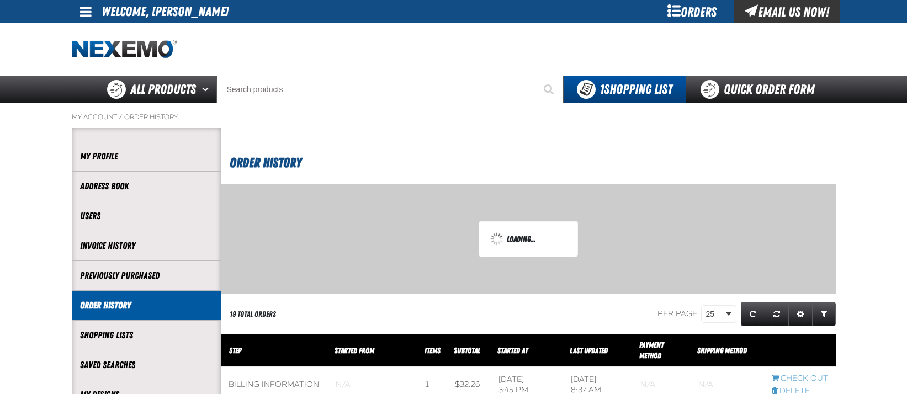 The height and width of the screenshot is (394, 907). What do you see at coordinates (390, 89) in the screenshot?
I see `input: Search` at bounding box center [390, 89].